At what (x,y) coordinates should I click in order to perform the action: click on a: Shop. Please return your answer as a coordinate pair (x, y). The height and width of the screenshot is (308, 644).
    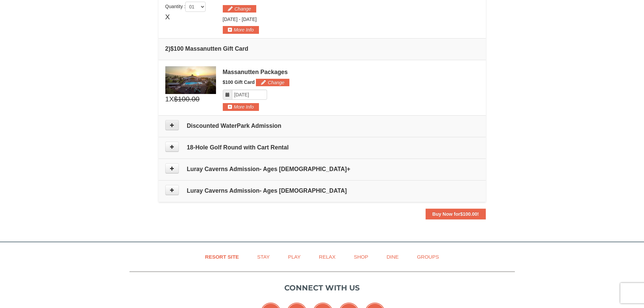
    Looking at the image, I should click on (361, 256).